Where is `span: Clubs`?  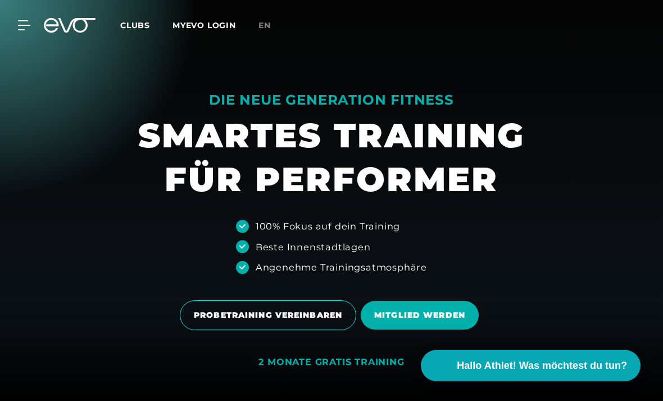
span: Clubs is located at coordinates (135, 25).